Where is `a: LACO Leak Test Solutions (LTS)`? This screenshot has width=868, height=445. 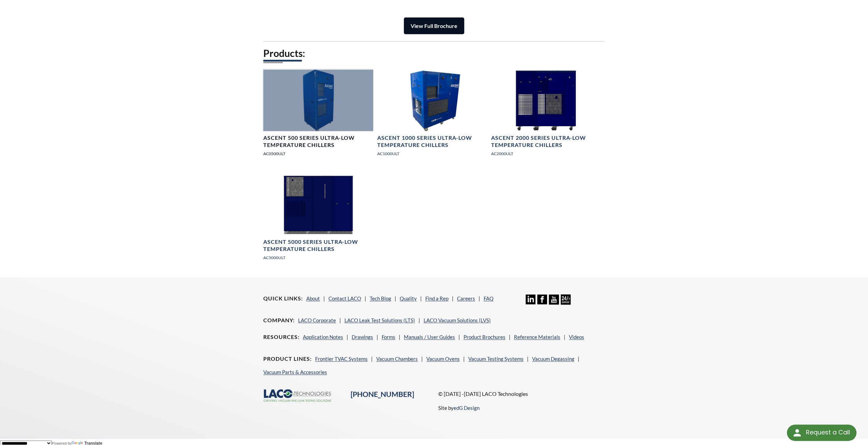 a: LACO Leak Test Solutions (LTS) is located at coordinates (380, 320).